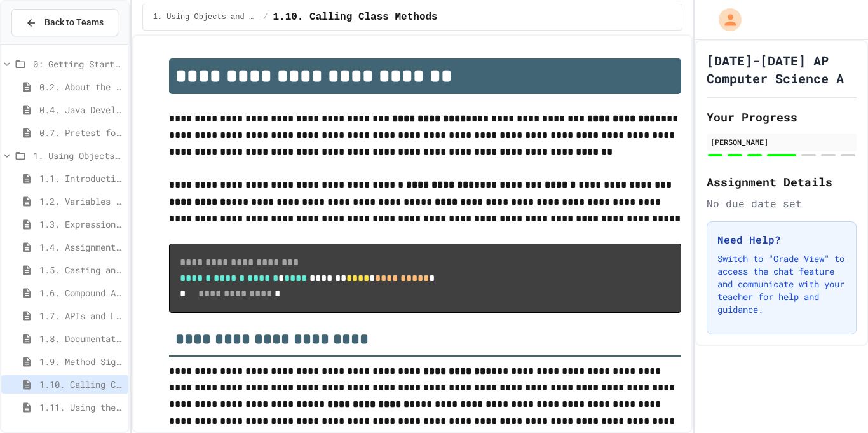 This screenshot has height=433, width=868. Describe the element at coordinates (81, 247) in the screenshot. I see `span: 1.4. Assignment and Input` at that location.